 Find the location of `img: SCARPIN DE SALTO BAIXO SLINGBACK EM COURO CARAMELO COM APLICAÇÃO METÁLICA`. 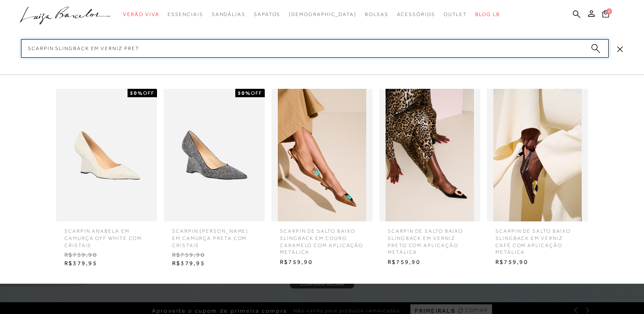

img: SCARPIN DE SALTO BAIXO SLINGBACK EM COURO CARAMELO COM APLICAÇÃO METÁLICA is located at coordinates (322, 155).